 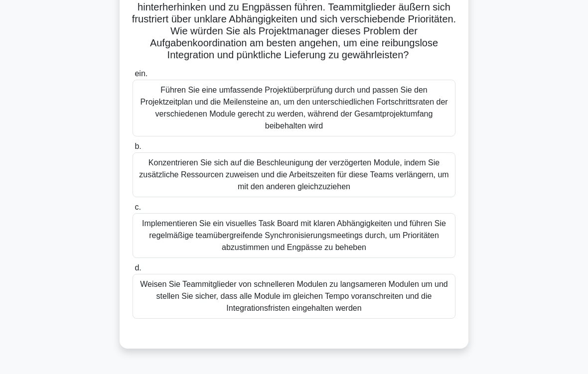 I want to click on span: c., so click(x=137, y=207).